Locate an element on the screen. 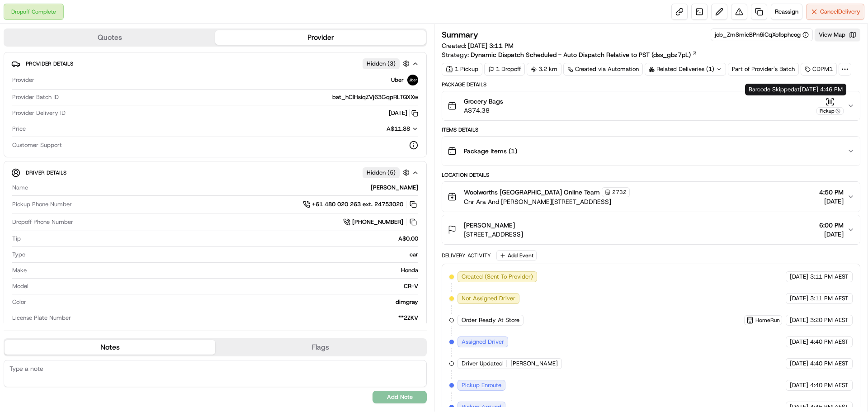 The width and height of the screenshot is (868, 412). div: CR-V is located at coordinates (225, 286).